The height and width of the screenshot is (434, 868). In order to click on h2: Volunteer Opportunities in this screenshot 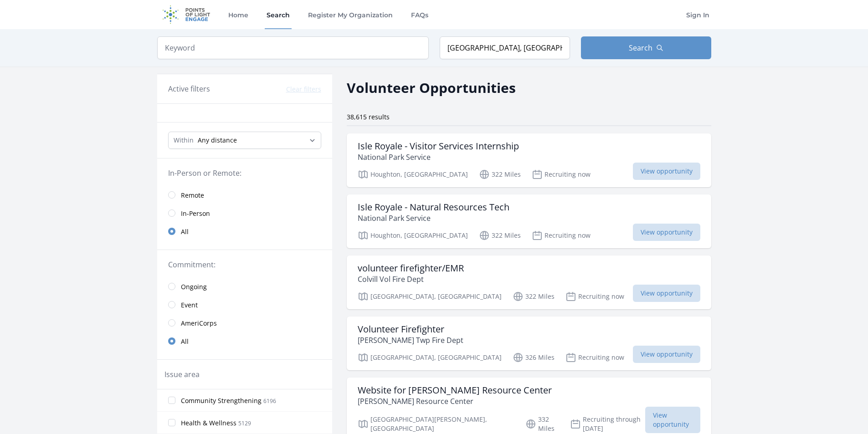, I will do `click(431, 87)`.